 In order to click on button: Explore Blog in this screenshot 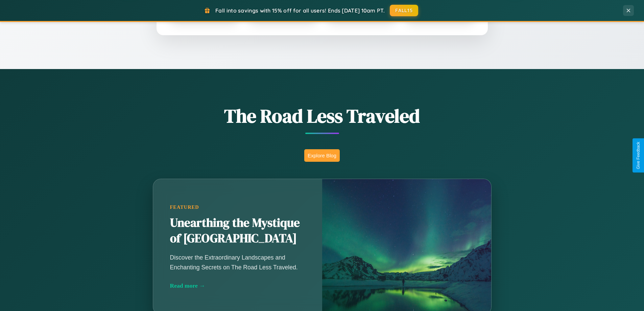, I will do `click(322, 156)`.